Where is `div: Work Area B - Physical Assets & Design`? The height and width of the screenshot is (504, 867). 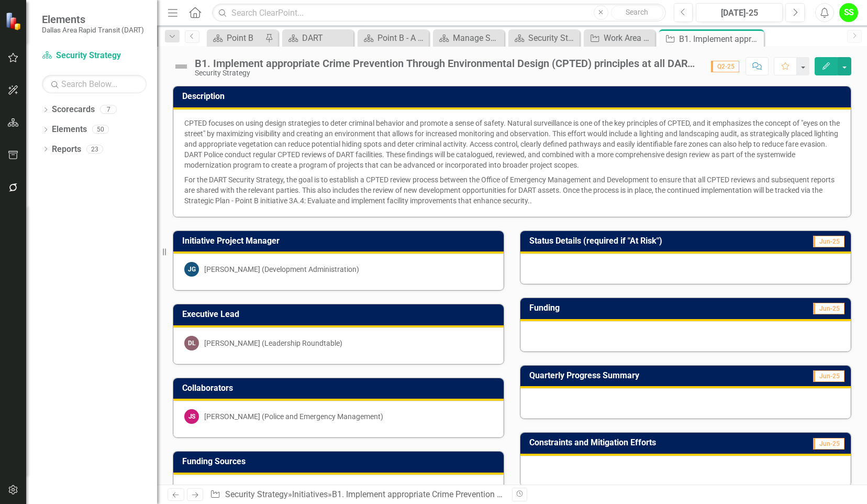
div: Work Area B - Physical Assets & Design is located at coordinates (628, 38).